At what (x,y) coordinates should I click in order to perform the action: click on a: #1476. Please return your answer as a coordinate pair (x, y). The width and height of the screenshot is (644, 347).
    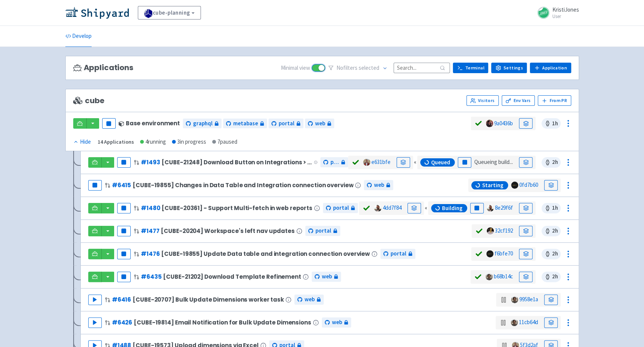
    Looking at the image, I should click on (150, 253).